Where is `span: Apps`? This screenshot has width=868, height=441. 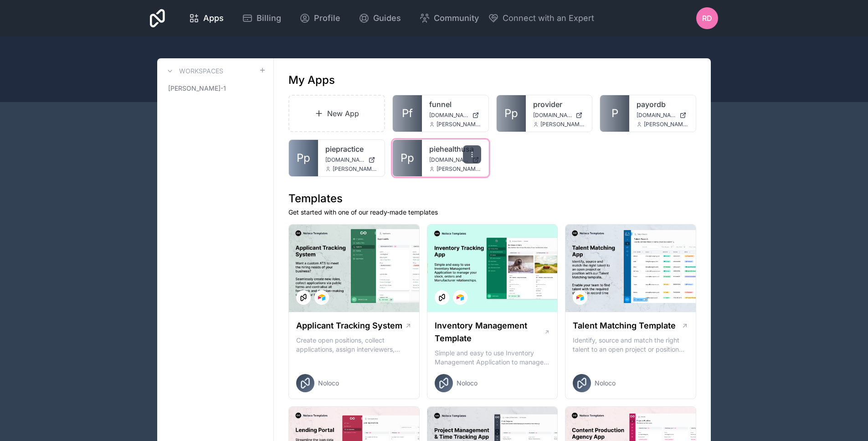 span: Apps is located at coordinates (213, 18).